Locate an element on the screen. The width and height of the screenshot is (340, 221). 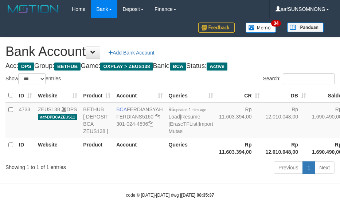
a: 1 is located at coordinates (308, 168).